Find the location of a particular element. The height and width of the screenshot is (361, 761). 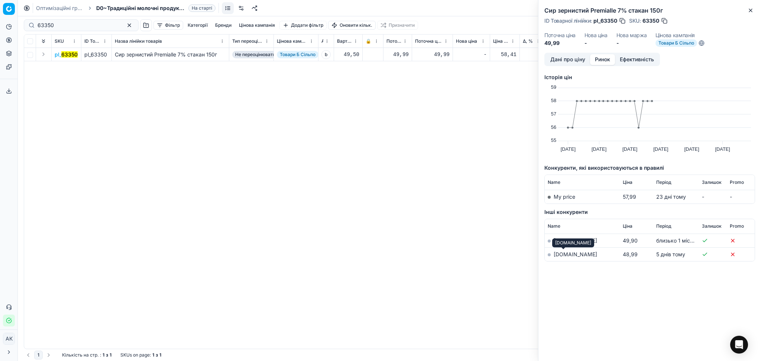

div: 58,41 is located at coordinates (505, 55).